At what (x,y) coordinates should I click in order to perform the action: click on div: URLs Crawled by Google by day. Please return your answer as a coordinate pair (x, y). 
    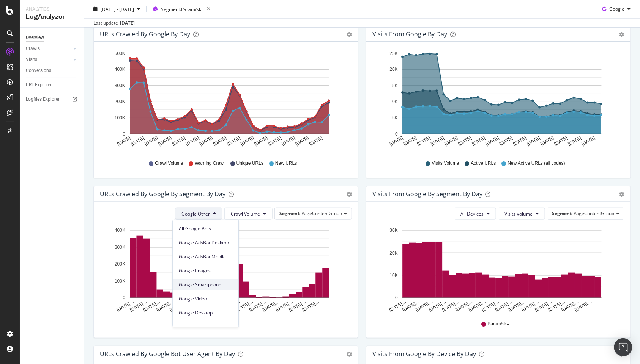
    Looking at the image, I should click on (145, 34).